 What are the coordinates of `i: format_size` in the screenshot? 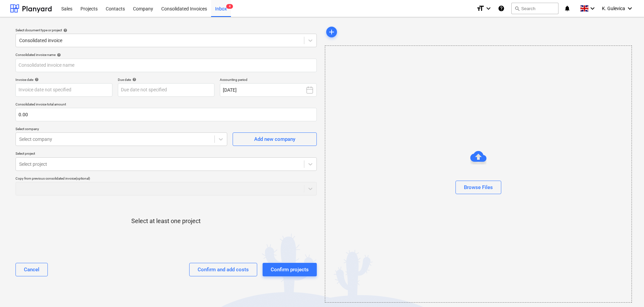 It's located at (480, 9).